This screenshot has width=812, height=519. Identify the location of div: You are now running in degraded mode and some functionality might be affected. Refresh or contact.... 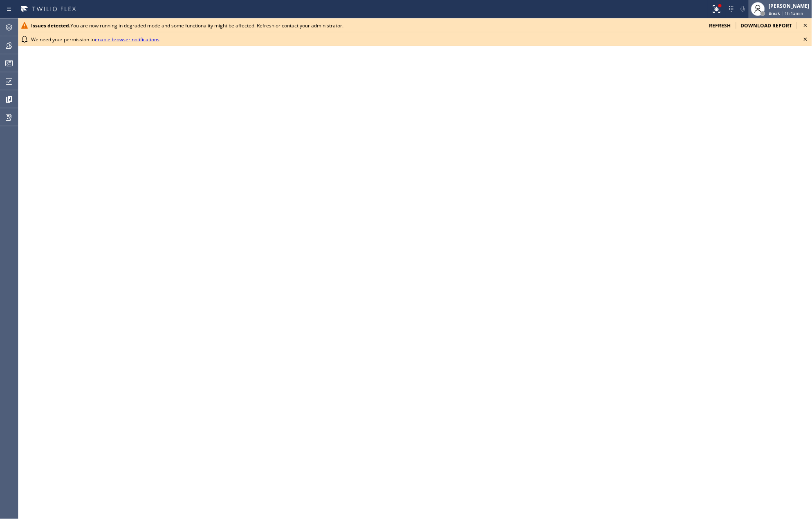
(366, 25).